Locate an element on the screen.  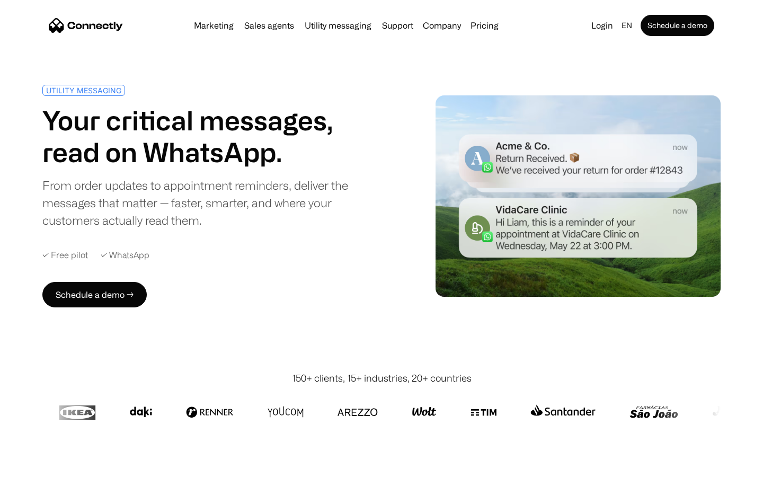
aside: Language selected: English is located at coordinates (37, 465).